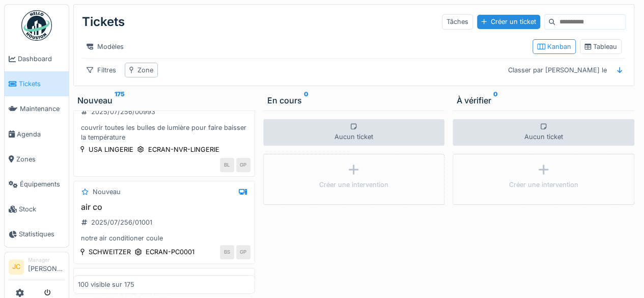  What do you see at coordinates (105, 47) in the screenshot?
I see `div: Modèles` at bounding box center [105, 47].